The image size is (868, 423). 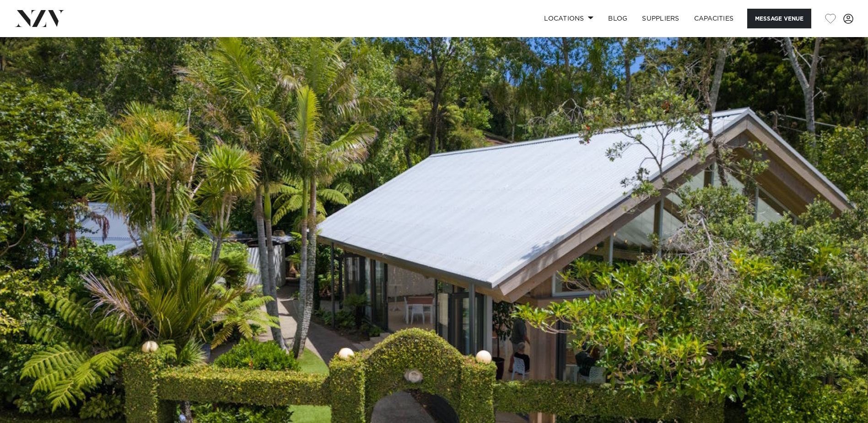 I want to click on a: BLOG, so click(x=618, y=18).